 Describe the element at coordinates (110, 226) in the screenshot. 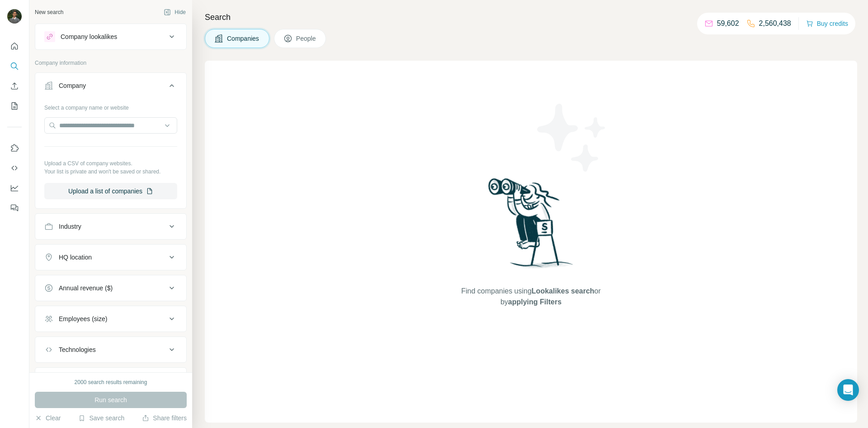

I see `button: Industry` at that location.